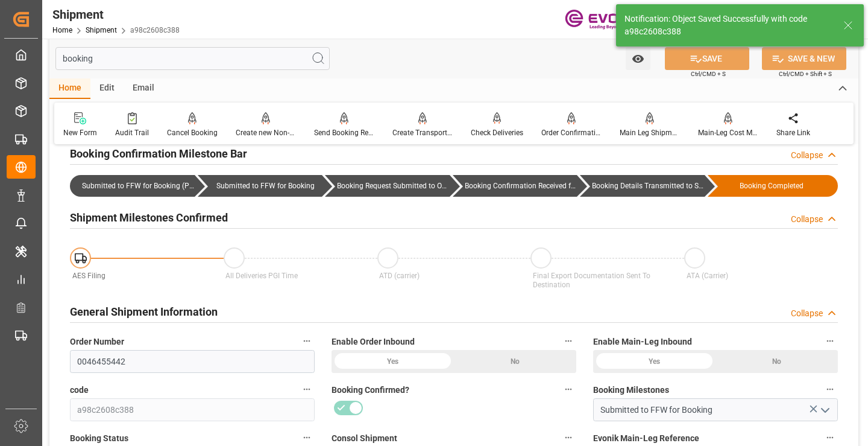 This screenshot has width=868, height=446. What do you see at coordinates (306, 341) in the screenshot?
I see `button: Order Number` at bounding box center [306, 341].